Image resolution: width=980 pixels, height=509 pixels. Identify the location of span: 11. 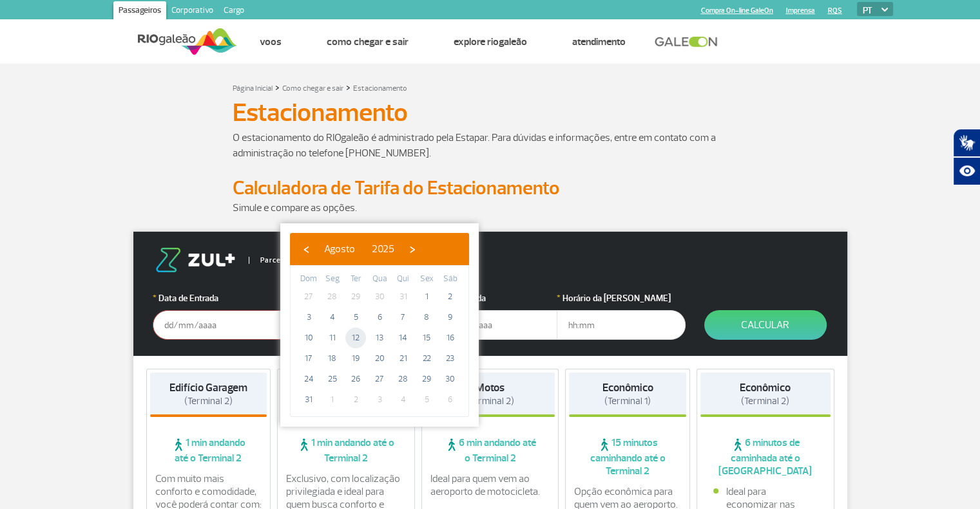
(332, 338).